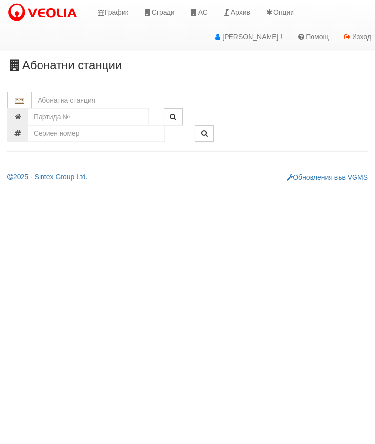 The width and height of the screenshot is (375, 444). I want to click on h3: Абонатни станции, so click(188, 65).